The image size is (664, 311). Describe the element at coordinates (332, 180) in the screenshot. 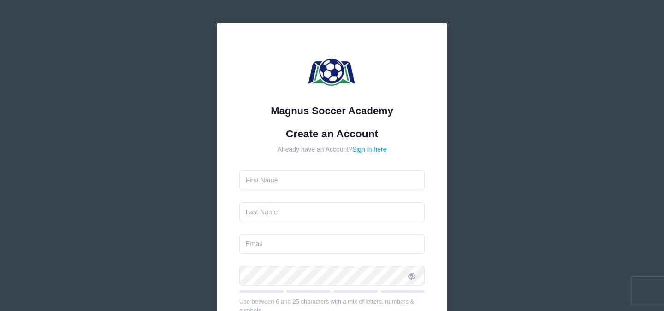

I see `input: First Name` at that location.